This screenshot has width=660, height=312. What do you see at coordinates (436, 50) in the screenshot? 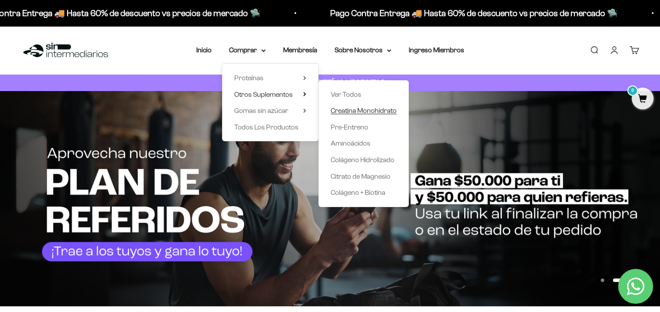
I see `a: Ingreso Miembros` at bounding box center [436, 50].